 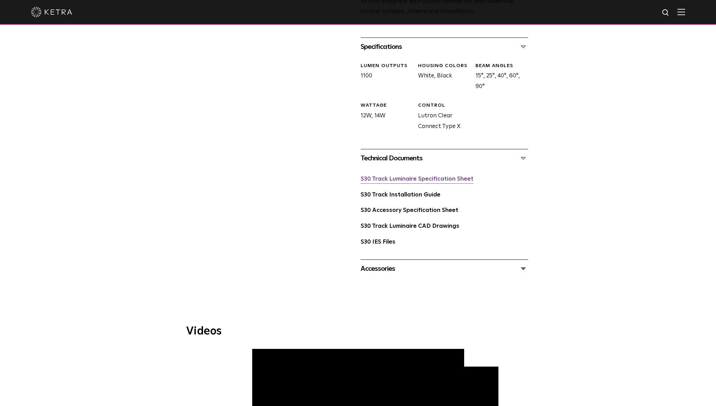 What do you see at coordinates (384, 77) in the screenshot?
I see `div: 1100` at bounding box center [384, 77].